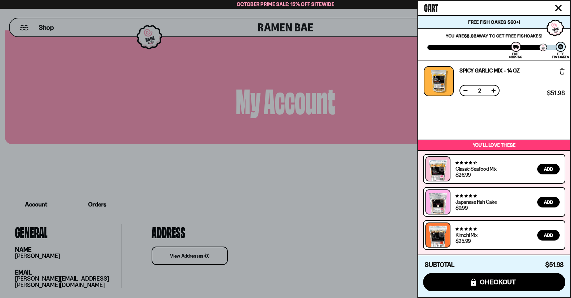  Describe the element at coordinates (476, 169) in the screenshot. I see `a: Classic Seafood Mix` at that location.